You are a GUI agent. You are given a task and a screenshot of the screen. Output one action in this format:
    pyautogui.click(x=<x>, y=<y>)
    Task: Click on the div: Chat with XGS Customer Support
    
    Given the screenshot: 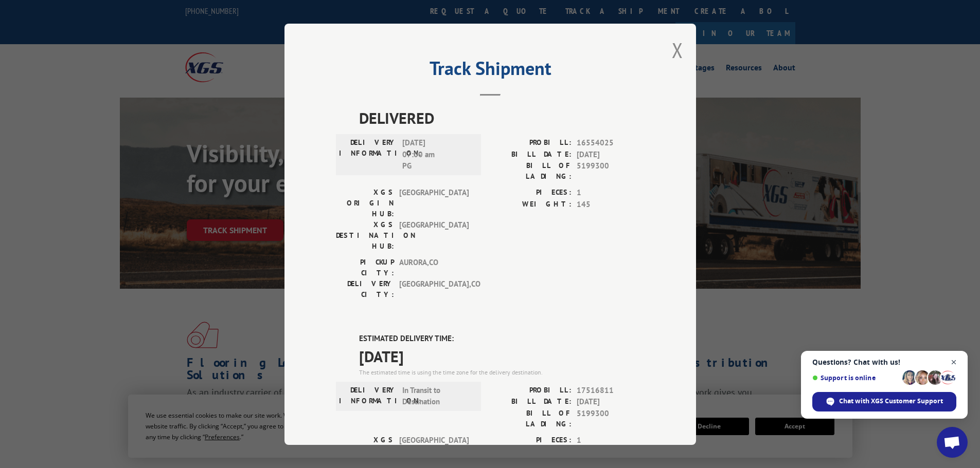 What is the action you would take?
    pyautogui.click(x=884, y=402)
    